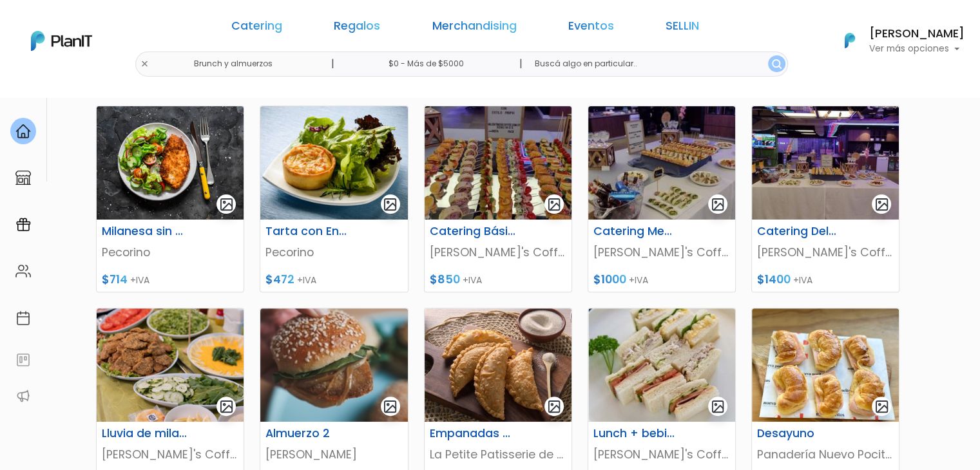  Describe the element at coordinates (473, 232) in the screenshot. I see `h6: Catering Básico` at that location.